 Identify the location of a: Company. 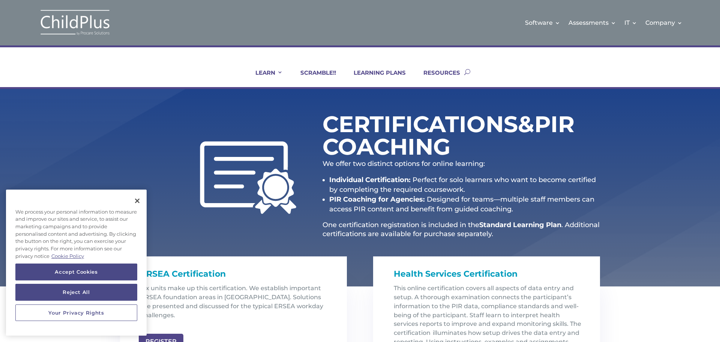
(664, 23).